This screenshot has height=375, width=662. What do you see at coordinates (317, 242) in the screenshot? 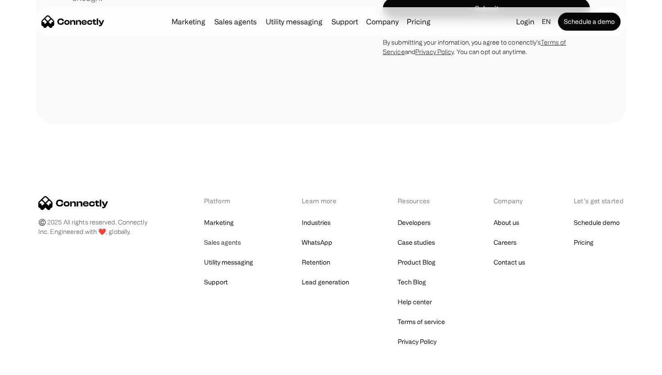
I see `a: WhatsApp` at bounding box center [317, 242].